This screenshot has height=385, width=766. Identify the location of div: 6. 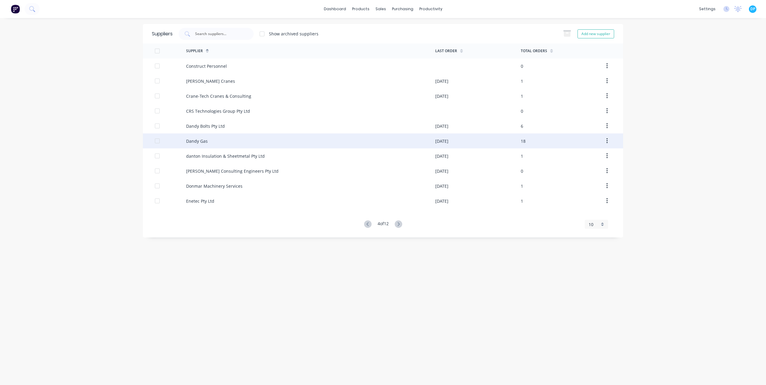
(522, 126).